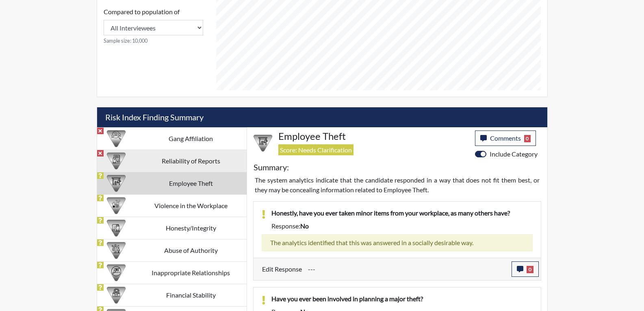 The width and height of the screenshot is (644, 311). I want to click on label: Compared to population of, so click(141, 12).